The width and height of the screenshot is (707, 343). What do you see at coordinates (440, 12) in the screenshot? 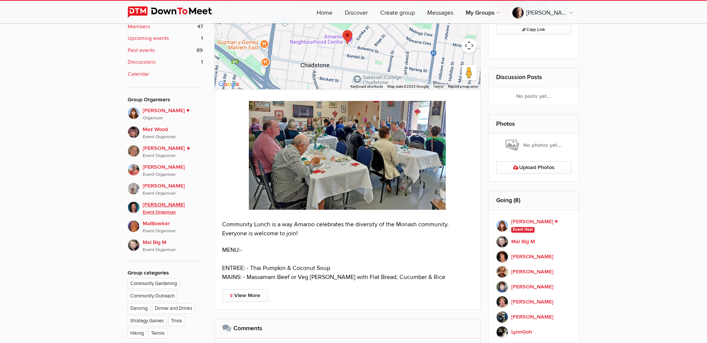
I see `a: Messages` at bounding box center [440, 12].